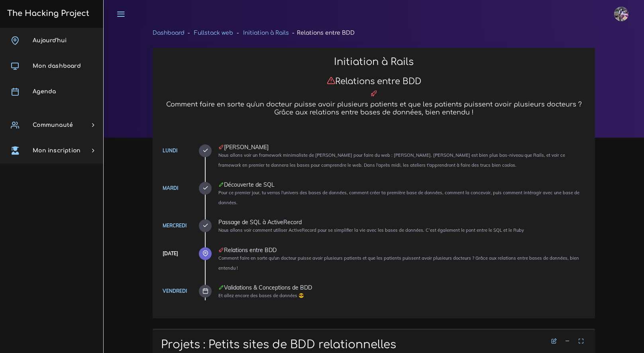 The width and height of the screenshot is (644, 353). What do you see at coordinates (322, 33) in the screenshot?
I see `li: Relations entre BDD` at bounding box center [322, 33].